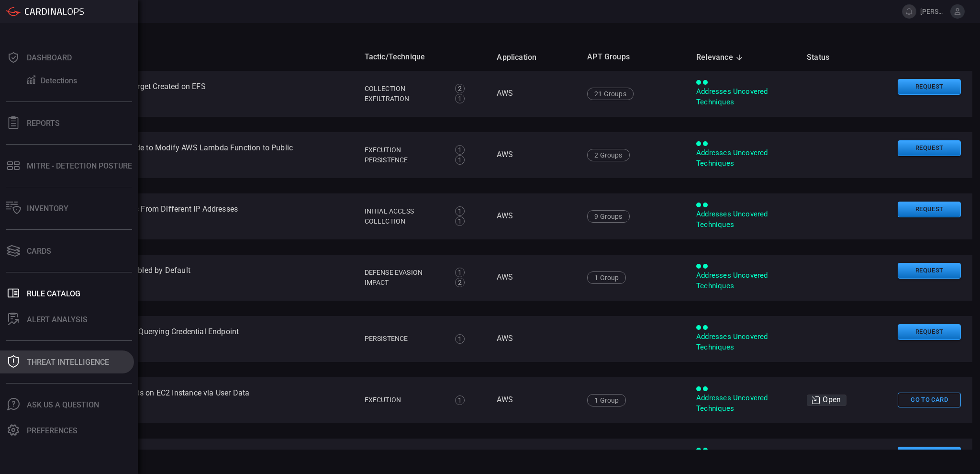 The width and height of the screenshot is (980, 474). I want to click on td: AWS - A File or a Mount Target Created on EFS, so click(198, 94).